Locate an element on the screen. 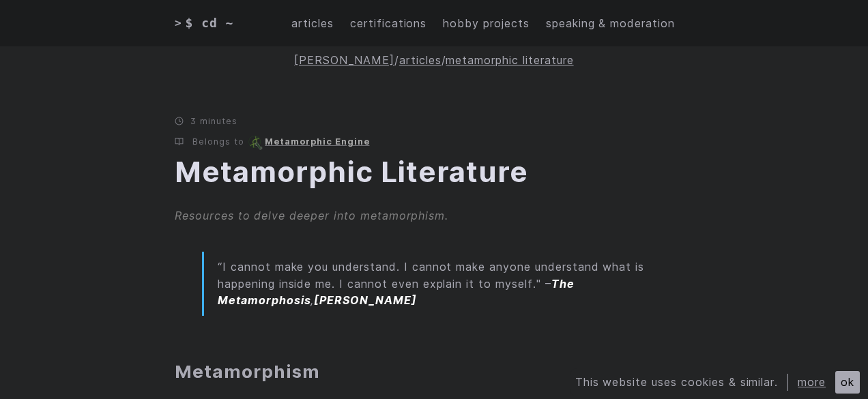 The height and width of the screenshot is (399, 868). img: An icon depicting a DNA strand intertwined with a gear symbol, representing genetic mutations. is located at coordinates (254, 142).